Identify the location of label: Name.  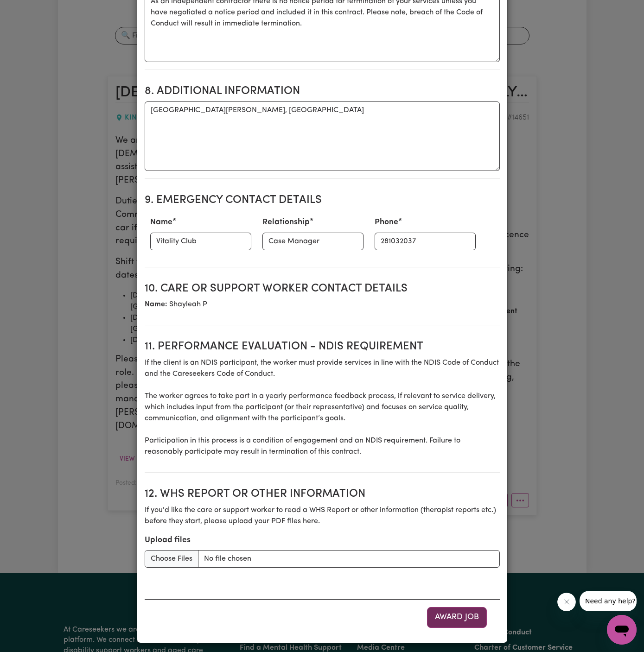
(161, 222).